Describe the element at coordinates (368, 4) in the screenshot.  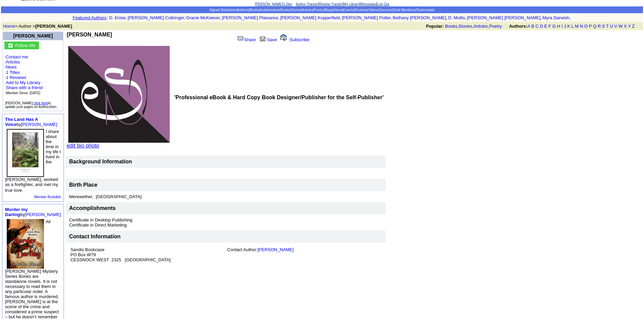
I see `a: Messages` at that location.